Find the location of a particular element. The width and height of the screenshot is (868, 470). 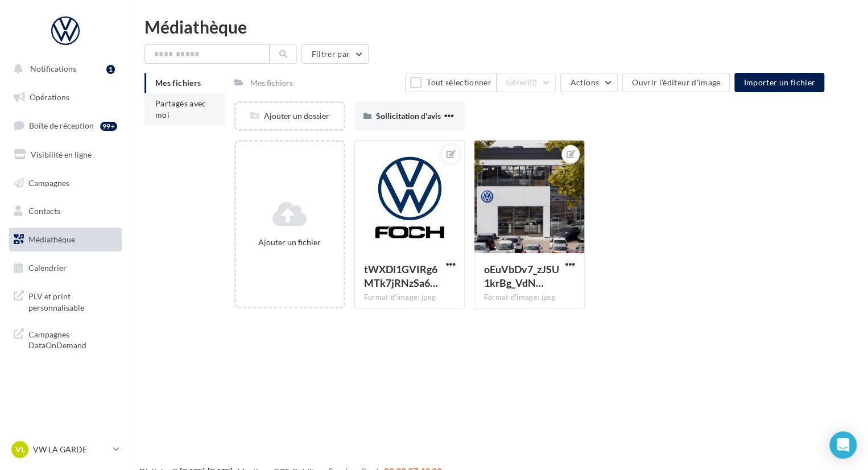

span: Mes fichiers is located at coordinates (178, 83).